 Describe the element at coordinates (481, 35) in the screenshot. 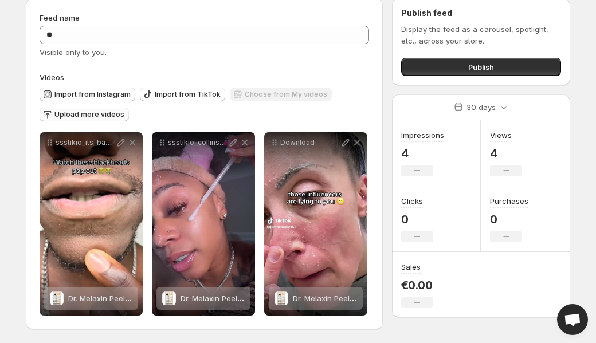

I see `p: Display the feed as a carousel, spotlight, etc., across your store.` at that location.